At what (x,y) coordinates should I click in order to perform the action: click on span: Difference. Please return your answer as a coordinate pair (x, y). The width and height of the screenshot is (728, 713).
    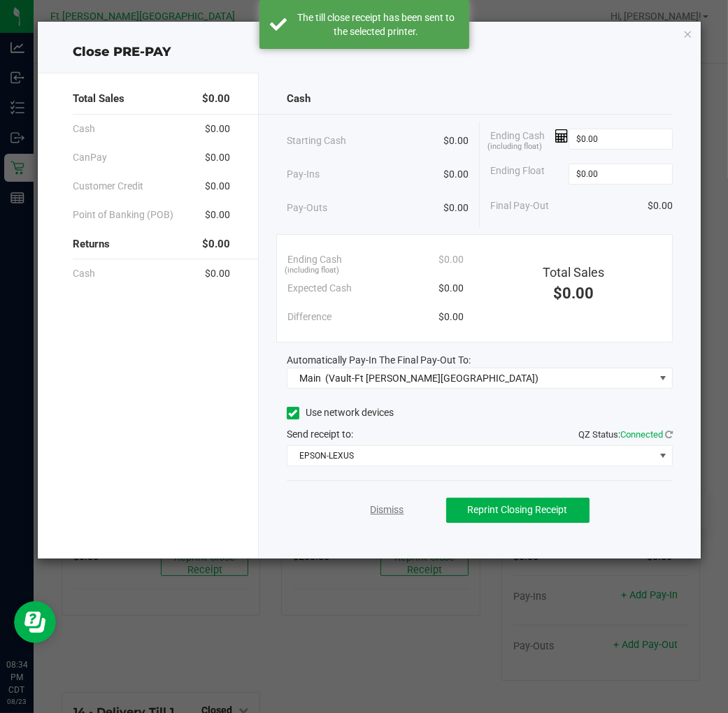
    Looking at the image, I should click on (309, 317).